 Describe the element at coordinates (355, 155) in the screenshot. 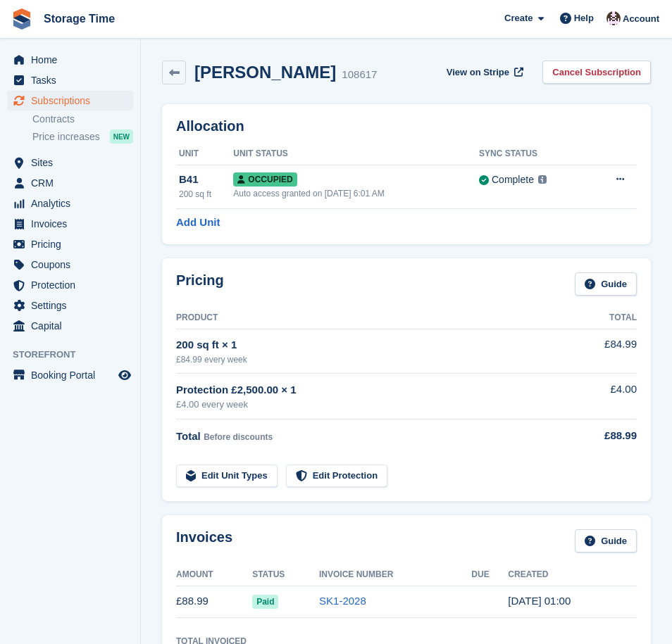

I see `th: Unit Status` at that location.